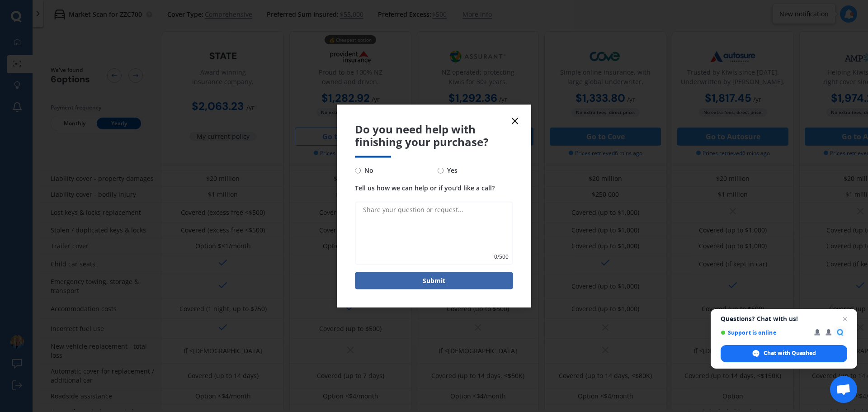  What do you see at coordinates (434, 136) in the screenshot?
I see `span: Do you need help with finishing your purchase?` at bounding box center [434, 136].